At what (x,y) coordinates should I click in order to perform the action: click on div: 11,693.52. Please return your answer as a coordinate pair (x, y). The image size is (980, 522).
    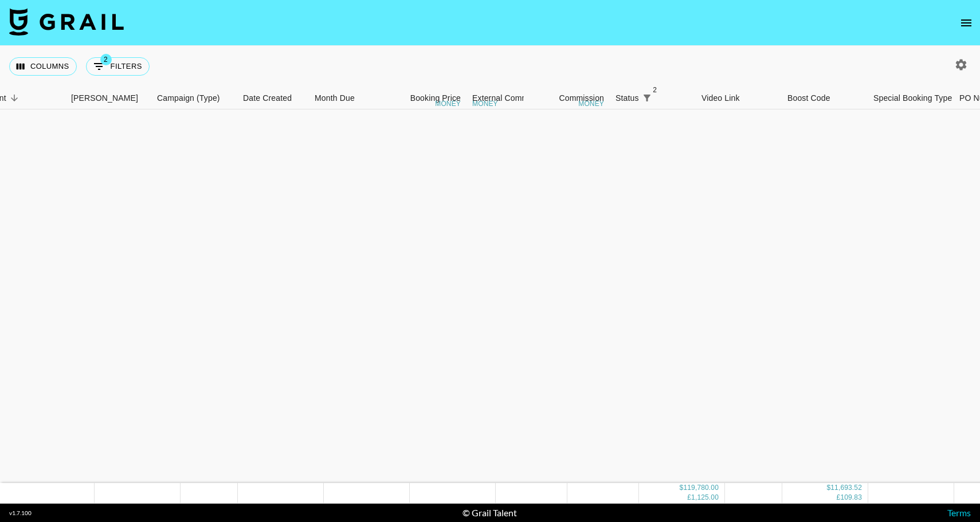
    Looking at the image, I should click on (846, 488).